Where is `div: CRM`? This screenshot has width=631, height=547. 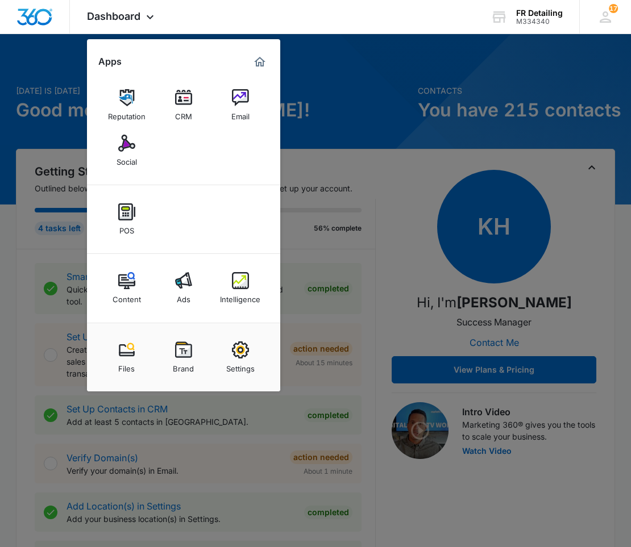 div: CRM is located at coordinates (183, 114).